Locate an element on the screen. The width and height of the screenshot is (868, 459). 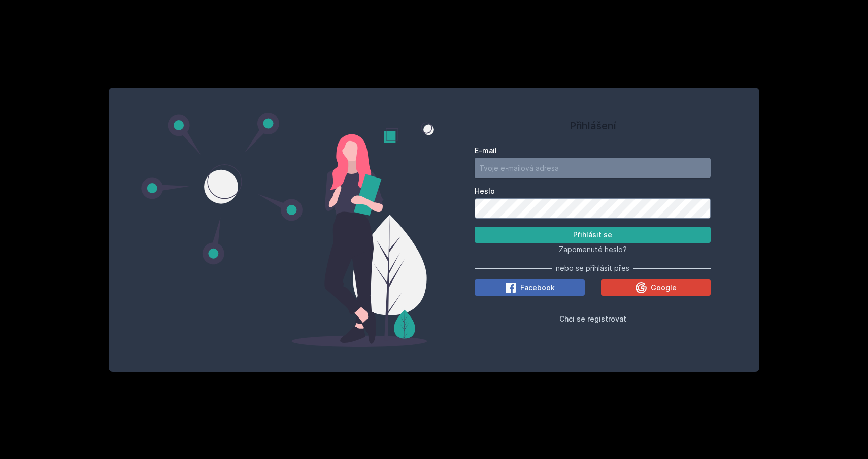
span: nebo se přihlásit přes is located at coordinates (592, 268).